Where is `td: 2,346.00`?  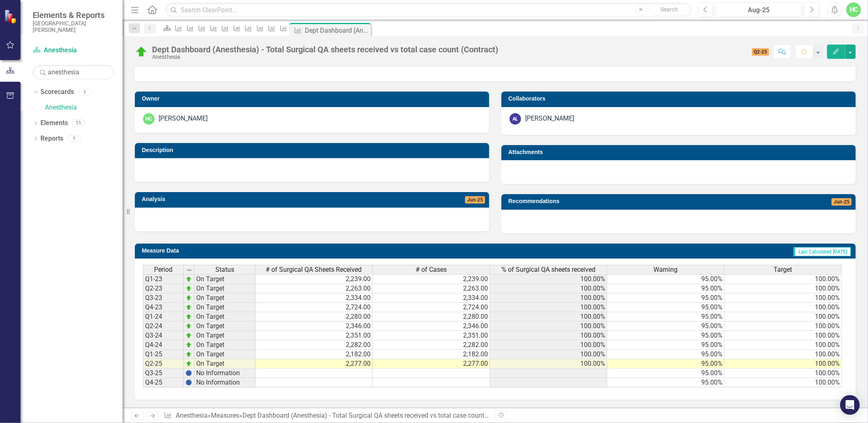
td: 2,346.00 is located at coordinates (314, 326).